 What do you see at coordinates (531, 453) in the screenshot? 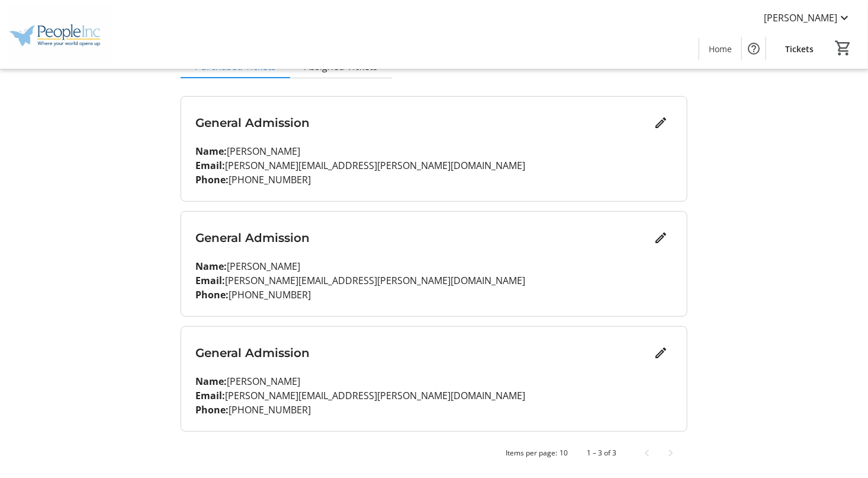
I see `div: Items per page:` at bounding box center [531, 453].